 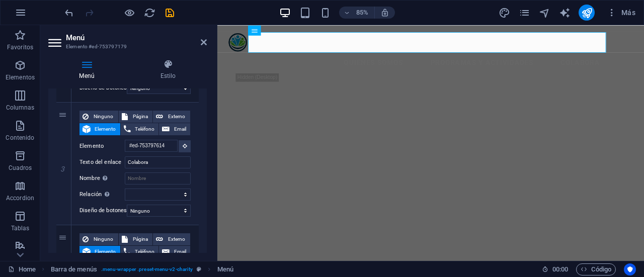 What do you see at coordinates (621, 12) in the screenshot?
I see `button: Más` at bounding box center [621, 12].